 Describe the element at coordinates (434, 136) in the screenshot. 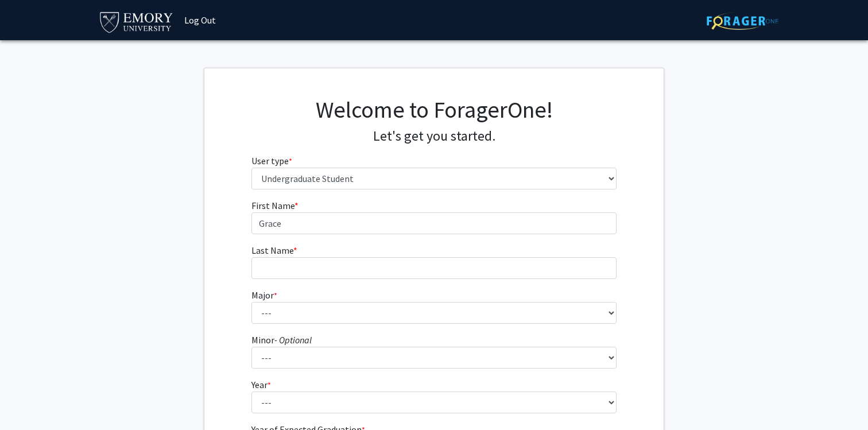

I see `h4: Let's get you started.` at that location.